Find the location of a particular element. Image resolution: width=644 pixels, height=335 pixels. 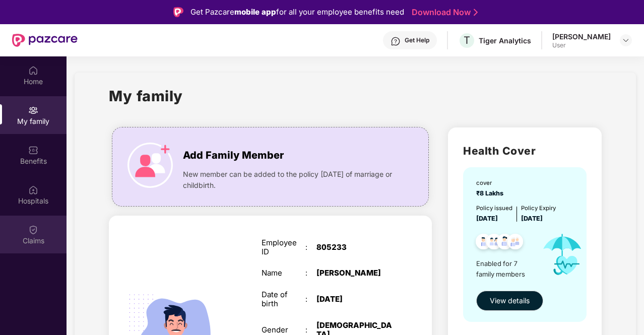

div: Policy Expiry is located at coordinates (539, 208).